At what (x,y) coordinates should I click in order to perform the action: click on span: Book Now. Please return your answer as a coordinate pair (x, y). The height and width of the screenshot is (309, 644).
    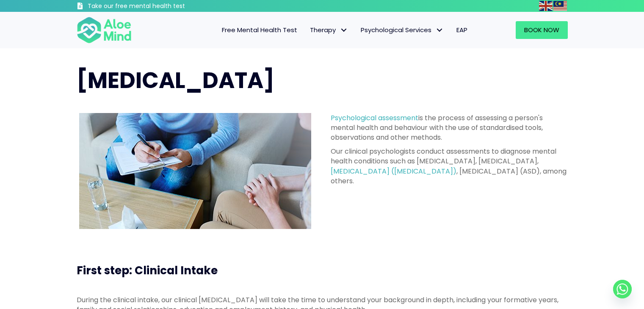
    Looking at the image, I should click on (541, 30).